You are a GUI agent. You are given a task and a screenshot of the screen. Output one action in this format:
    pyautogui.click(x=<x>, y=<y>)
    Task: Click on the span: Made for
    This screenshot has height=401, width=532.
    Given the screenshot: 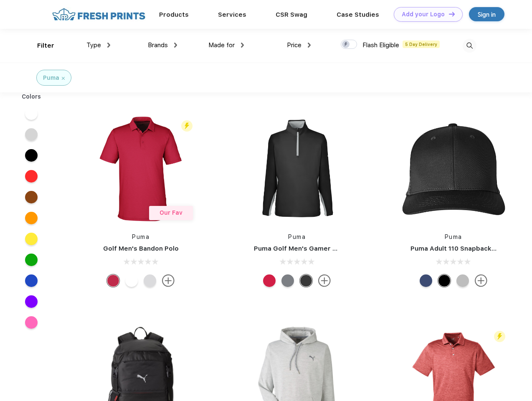 What is the action you would take?
    pyautogui.click(x=221, y=45)
    